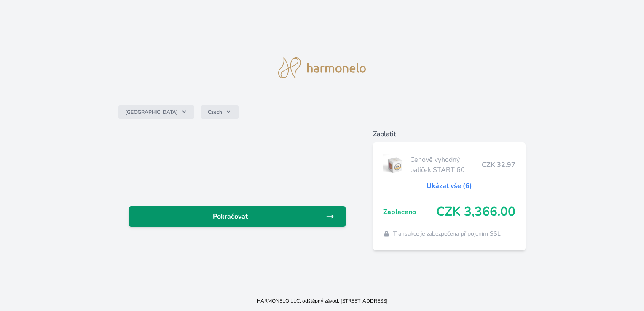  Describe the element at coordinates (395, 165) in the screenshot. I see `img: start.jpg` at that location.